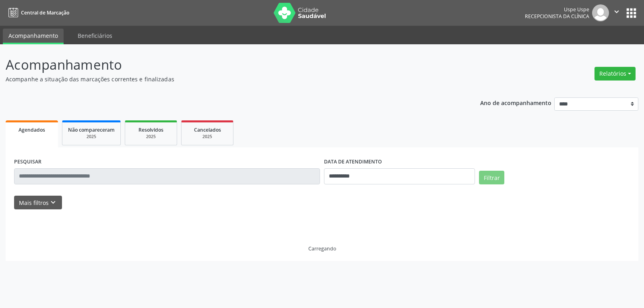 Image resolution: width=644 pixels, height=308 pixels. Describe the element at coordinates (207, 130) in the screenshot. I see `span: Cancelados` at that location.